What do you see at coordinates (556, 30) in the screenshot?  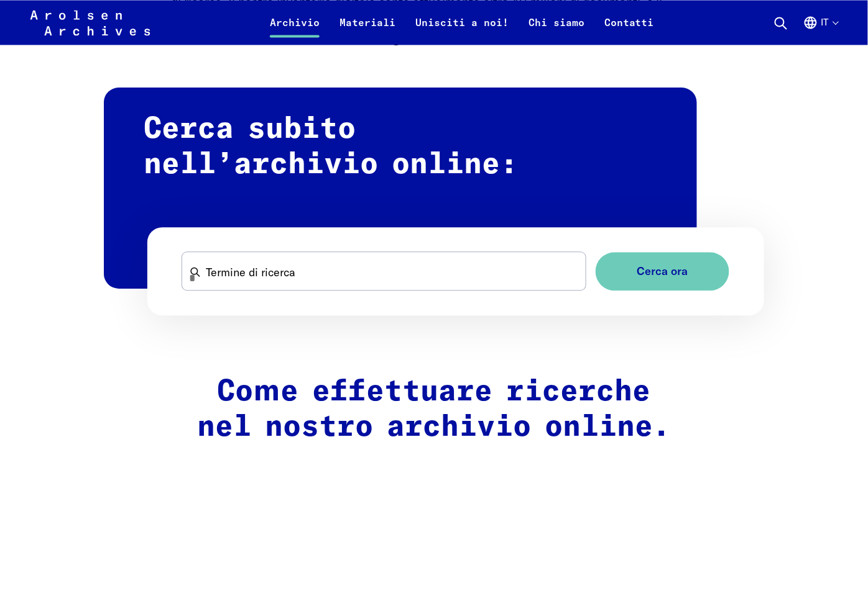 I see `a: Chi siamo` at bounding box center [556, 30].